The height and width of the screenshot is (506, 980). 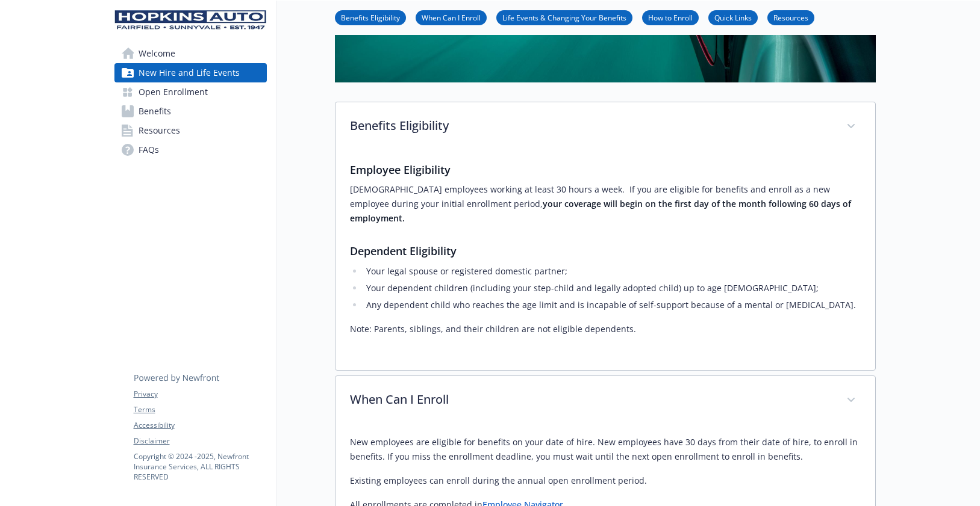 What do you see at coordinates (159, 130) in the screenshot?
I see `span: Resources` at bounding box center [159, 130].